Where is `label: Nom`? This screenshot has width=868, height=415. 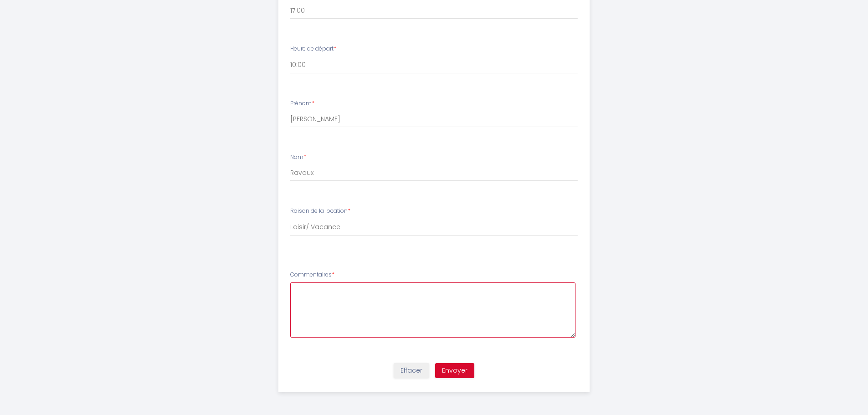
label: Nom is located at coordinates (298, 157).